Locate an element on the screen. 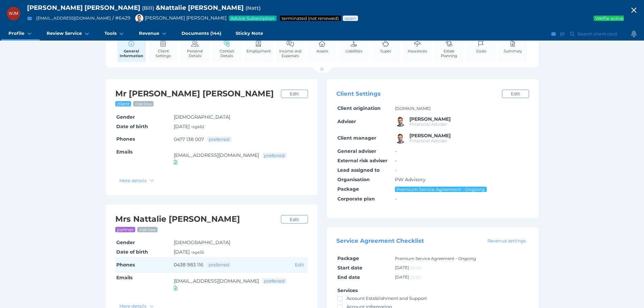  a: Income and Expenses is located at coordinates (290, 49).